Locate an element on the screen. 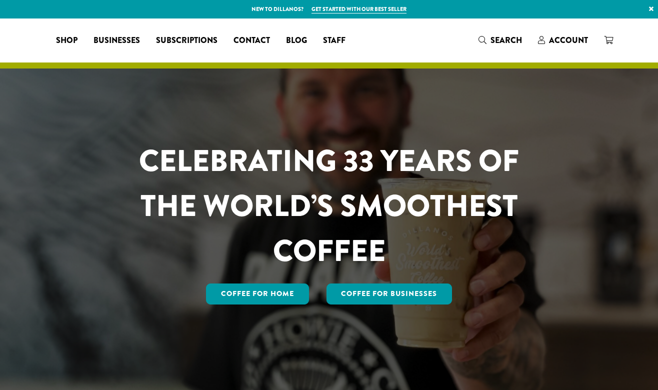  a: Coffee for Home is located at coordinates (258, 294).